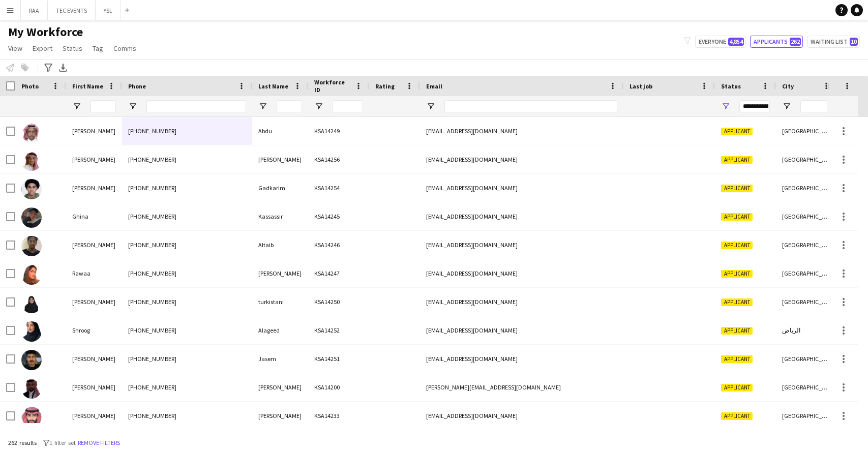  What do you see at coordinates (32, 218) in the screenshot?
I see `img: Ghina Kassassir` at bounding box center [32, 218].